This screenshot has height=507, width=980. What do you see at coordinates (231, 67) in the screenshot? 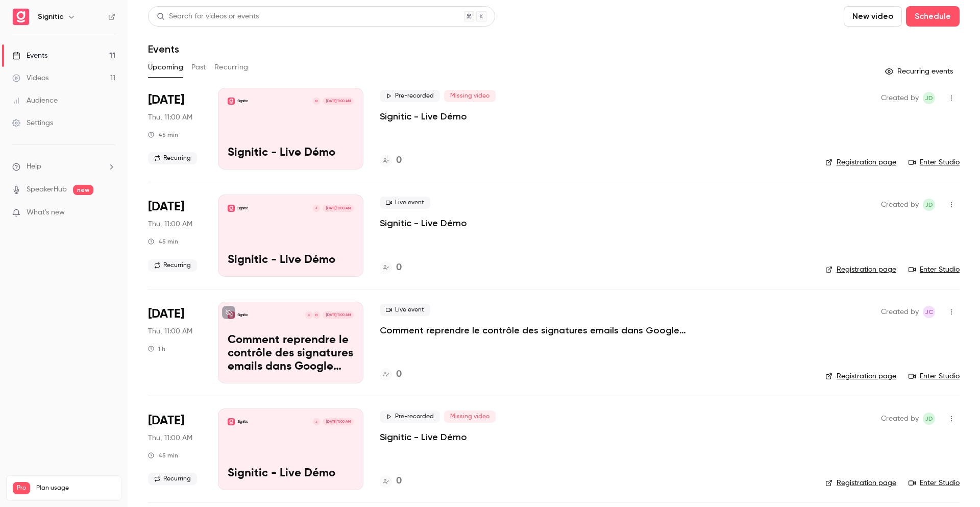
I see `button: Recurring` at bounding box center [231, 67].